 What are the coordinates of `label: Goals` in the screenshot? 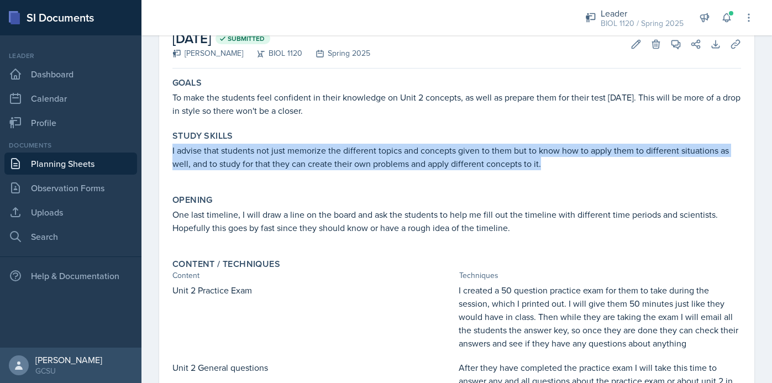 It's located at (187, 83).